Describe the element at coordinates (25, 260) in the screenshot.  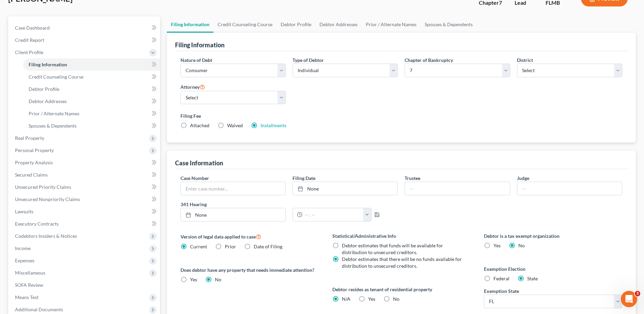
I see `span: Expenses` at that location.